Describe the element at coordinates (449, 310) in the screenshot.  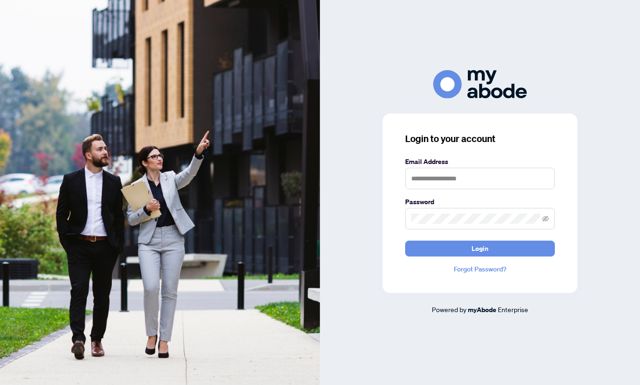
I see `span: Powered by` at that location.